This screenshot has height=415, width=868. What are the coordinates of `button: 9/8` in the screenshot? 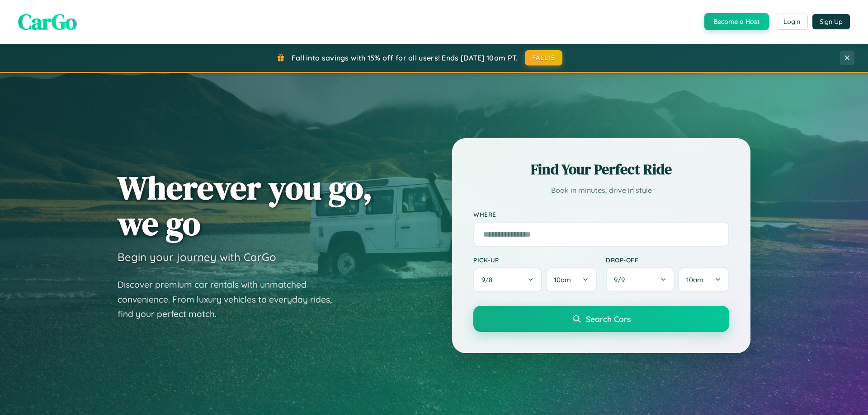 It's located at (508, 280).